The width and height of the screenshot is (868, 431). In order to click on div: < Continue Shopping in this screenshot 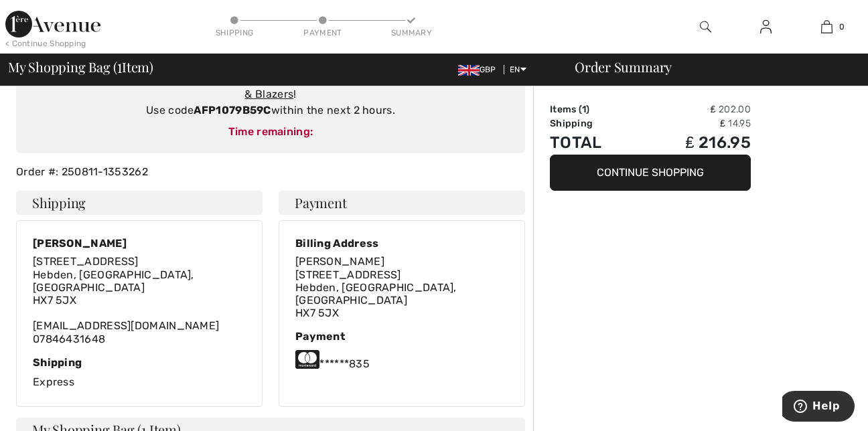, I will do `click(45, 43)`.